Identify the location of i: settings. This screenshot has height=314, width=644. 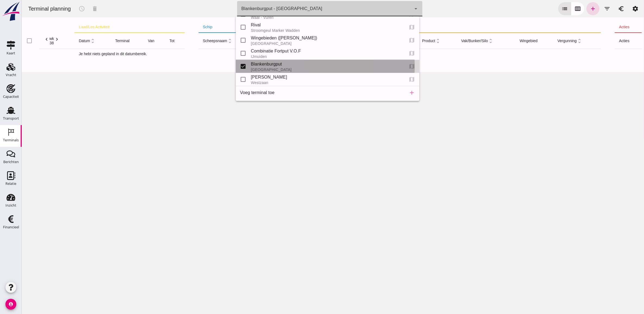
(613, 9).